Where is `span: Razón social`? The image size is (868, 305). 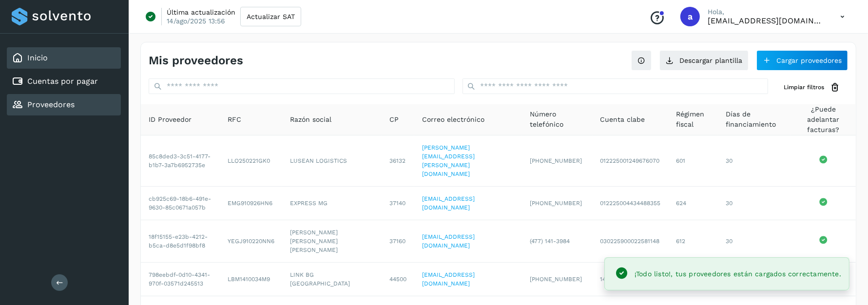 span: Razón social is located at coordinates (311, 119).